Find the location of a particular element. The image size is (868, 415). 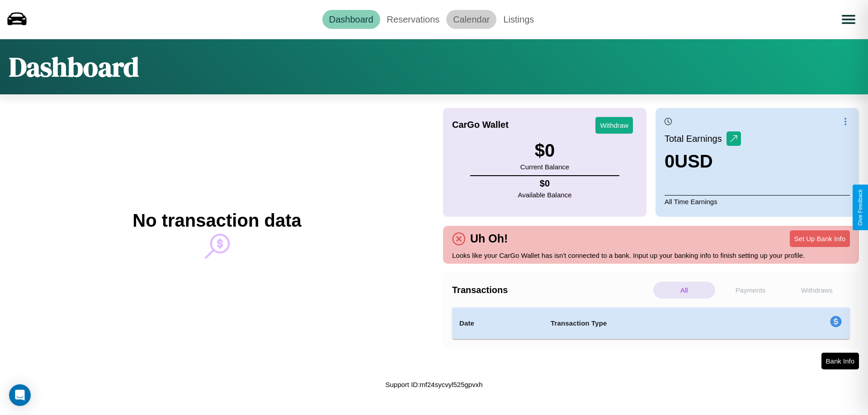

p: Looks like your CarGo Wallet has isn't connected to a bank. Input up your banking info to finish ... is located at coordinates (651, 255).